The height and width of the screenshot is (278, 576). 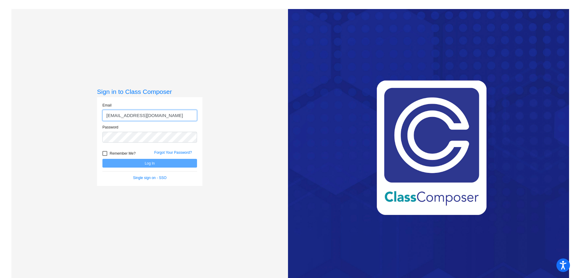 What do you see at coordinates (173, 153) in the screenshot?
I see `a: Forgot Your Password?` at bounding box center [173, 153].